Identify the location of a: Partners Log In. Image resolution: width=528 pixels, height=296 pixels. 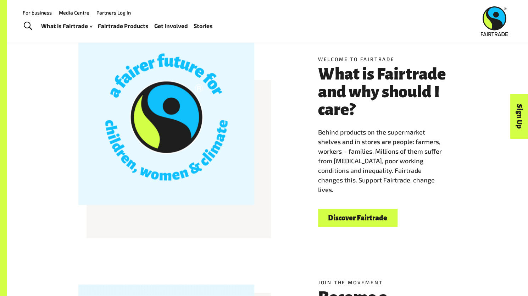
(113, 12).